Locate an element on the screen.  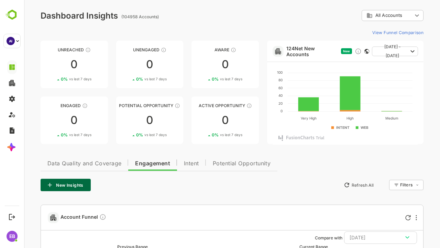
span: Engagement is located at coordinates (129, 163).